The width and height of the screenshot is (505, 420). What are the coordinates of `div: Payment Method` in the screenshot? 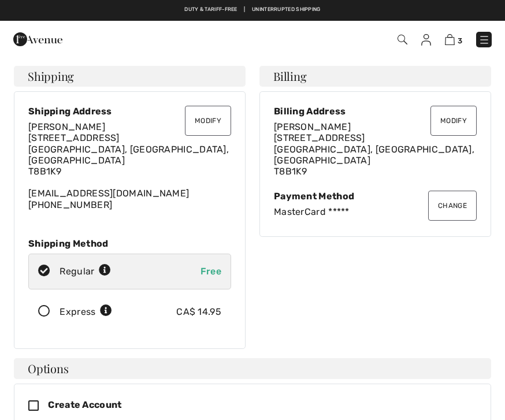 It's located at (375, 196).